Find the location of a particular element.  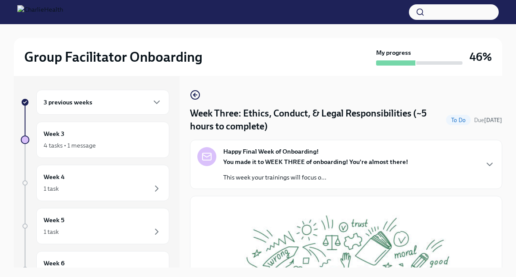

h4: Week Three: Ethics, Conduct, & Legal Responsibilities (~5 hours to complete) is located at coordinates (316, 120).